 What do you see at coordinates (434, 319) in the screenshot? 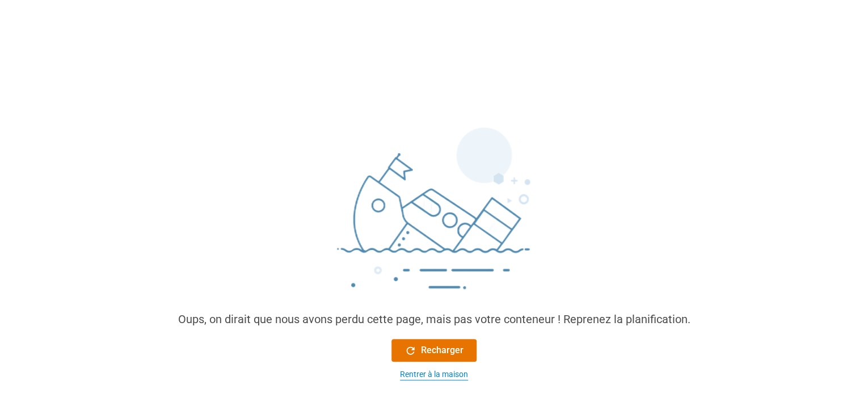
I see `font: Oups, on dirait que nous avons perdu cette page, mais pas votre conteneur ! Reprenez la planifica...` at bounding box center [434, 319].